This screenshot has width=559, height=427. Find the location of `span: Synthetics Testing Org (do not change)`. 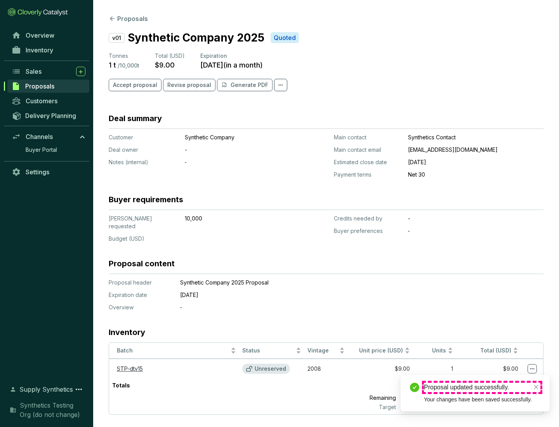

span: Synthetics Testing Org (do not change) is located at coordinates (52, 410).